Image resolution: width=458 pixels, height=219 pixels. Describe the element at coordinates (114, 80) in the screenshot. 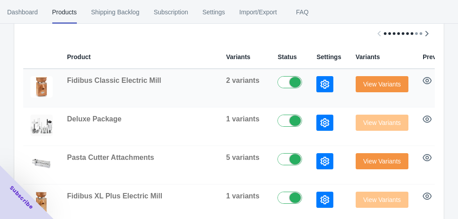

I see `span: Fidibus Classic Electric Mill` at that location.